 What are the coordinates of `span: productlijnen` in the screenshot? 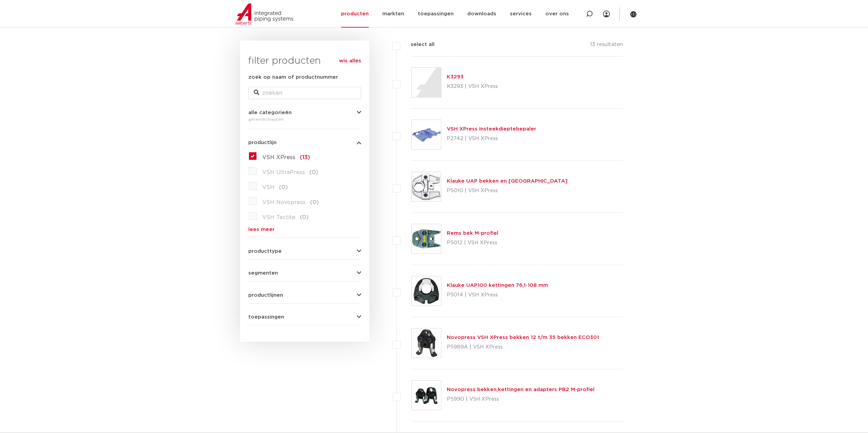 It's located at (266, 295).